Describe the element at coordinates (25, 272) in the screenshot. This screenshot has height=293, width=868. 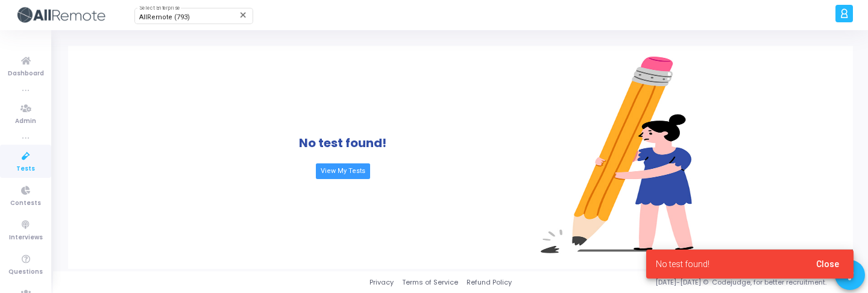
I see `span: Questions` at that location.